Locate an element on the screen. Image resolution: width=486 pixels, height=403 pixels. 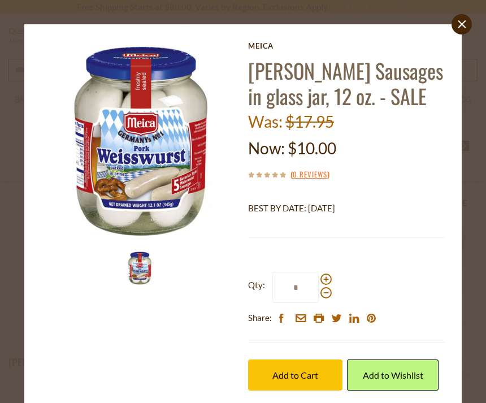
span: Add to Cart is located at coordinates (295, 374).